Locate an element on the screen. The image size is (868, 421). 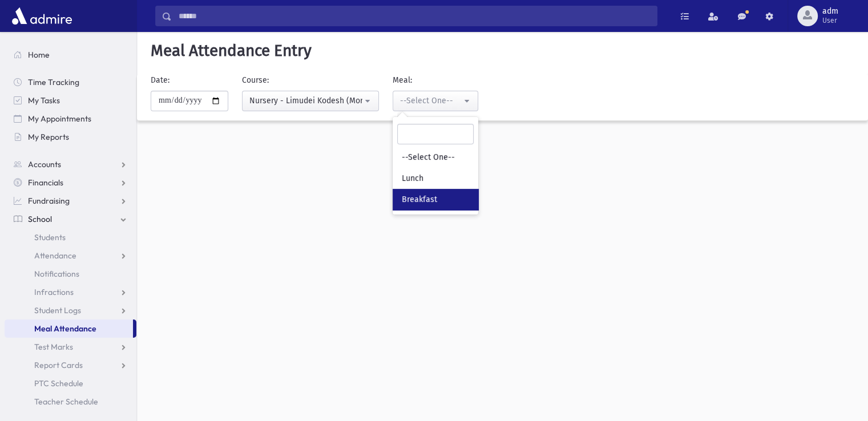
span: User is located at coordinates (830, 21).